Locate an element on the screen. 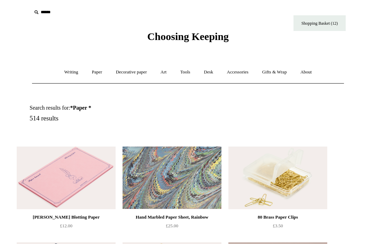  a: Hand Marbled Paper Sheet, Rainbow £25.00 is located at coordinates (172, 228).